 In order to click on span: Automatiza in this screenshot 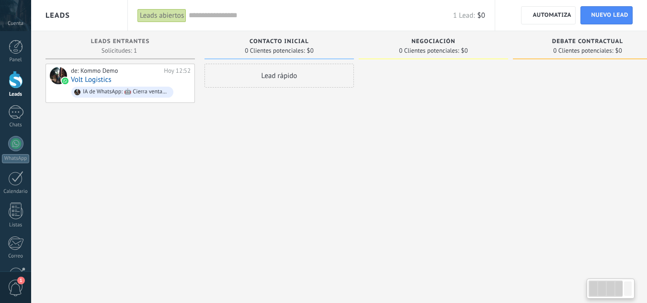, I will do `click(552, 15)`.